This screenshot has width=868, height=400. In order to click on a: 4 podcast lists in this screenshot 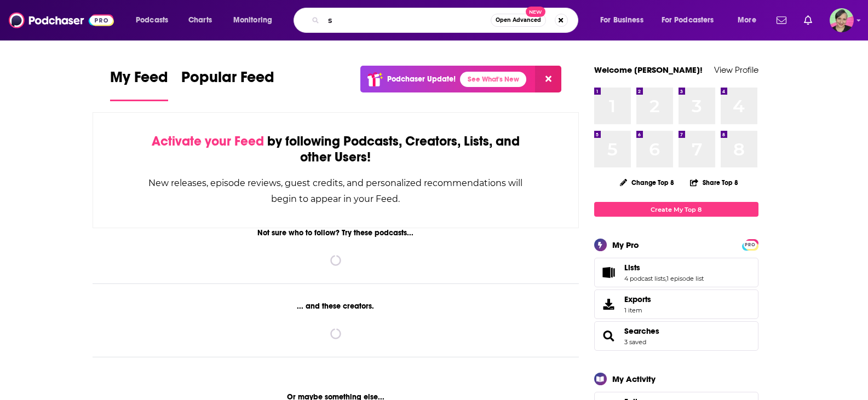, I will do `click(645, 278)`.